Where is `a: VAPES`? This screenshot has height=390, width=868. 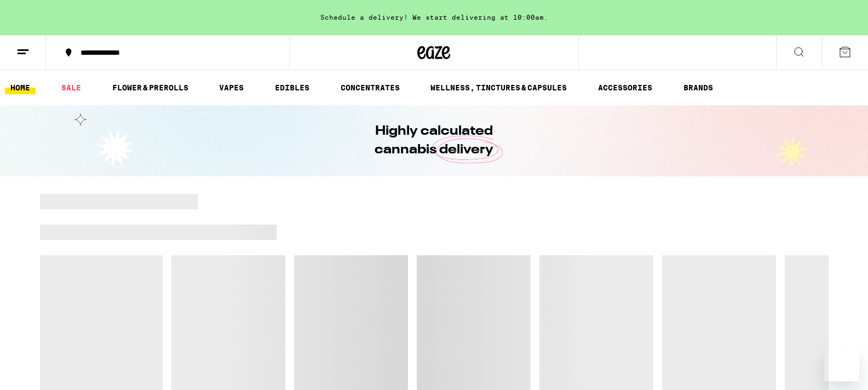
a: VAPES is located at coordinates (231, 87).